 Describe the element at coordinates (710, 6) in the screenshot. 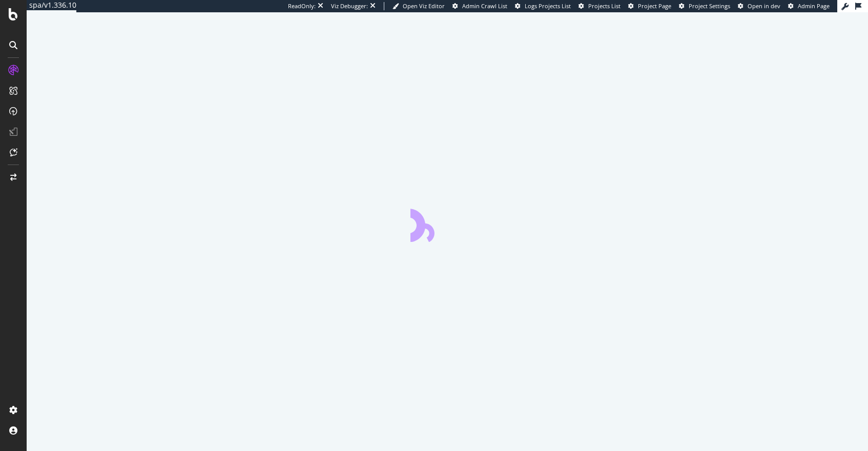

I see `span: Project Settings` at that location.